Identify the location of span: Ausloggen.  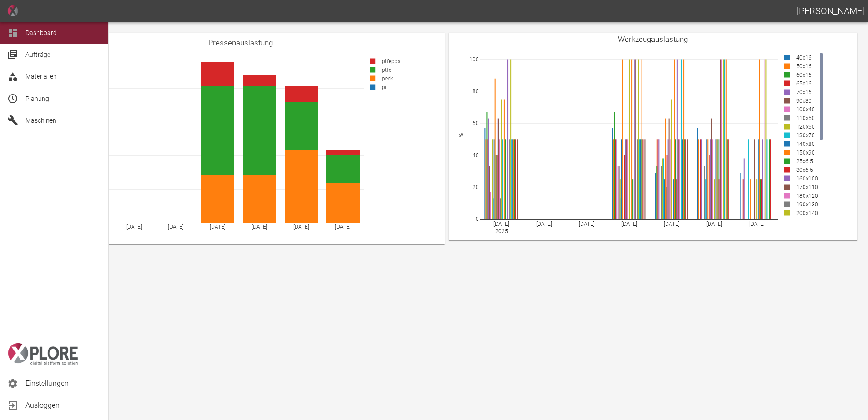
(63, 405).